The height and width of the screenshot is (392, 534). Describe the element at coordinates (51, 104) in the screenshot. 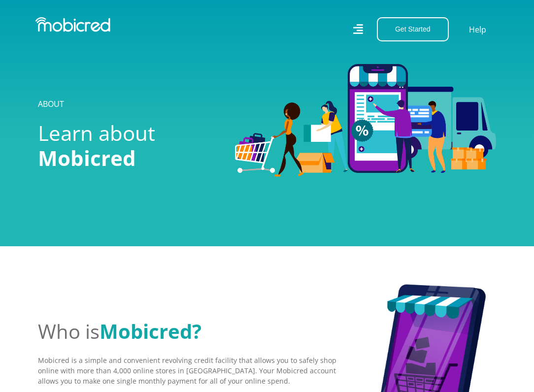

I see `a: ABOUT` at that location.